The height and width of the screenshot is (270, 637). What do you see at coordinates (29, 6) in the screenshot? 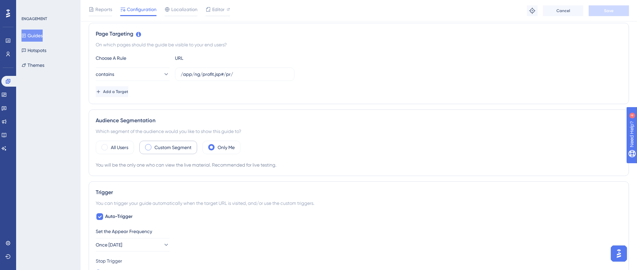
I see `span: Need Help?` at bounding box center [29, 6].